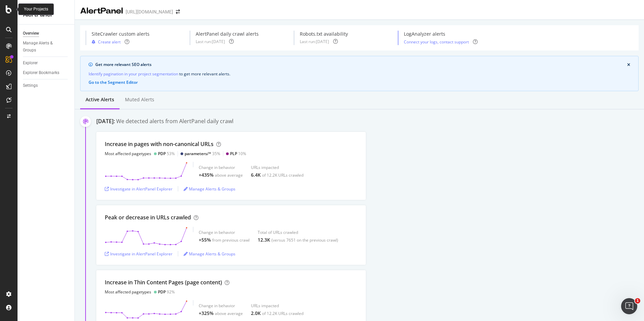 The image size is (644, 321). I want to click on div: Create alert, so click(109, 42).